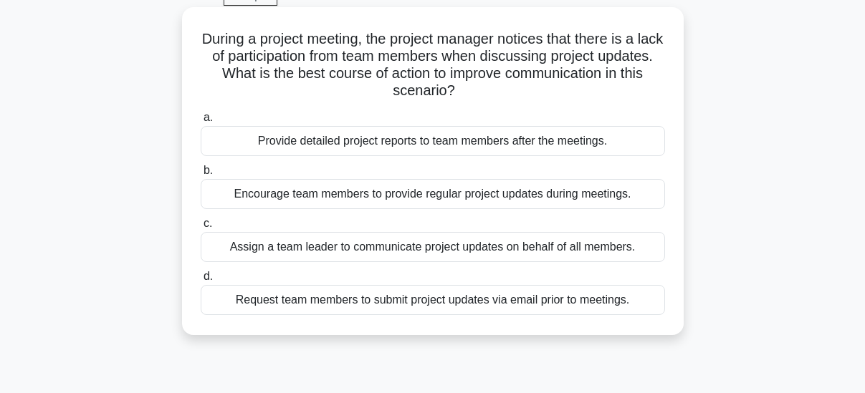 The image size is (865, 393). What do you see at coordinates (433, 194) in the screenshot?
I see `div: Encourage team members to provide regular project updates during meetings.` at bounding box center [433, 194].